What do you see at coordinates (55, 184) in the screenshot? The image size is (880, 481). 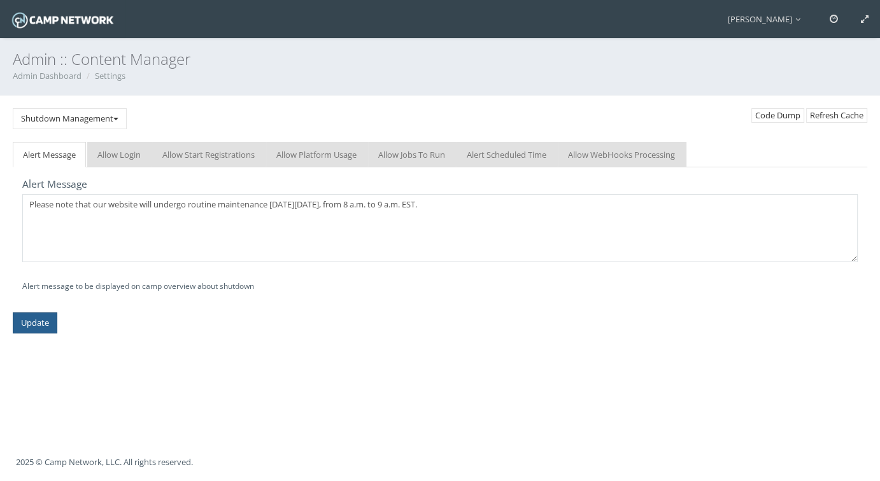 I see `label: Alert Message` at bounding box center [55, 184].